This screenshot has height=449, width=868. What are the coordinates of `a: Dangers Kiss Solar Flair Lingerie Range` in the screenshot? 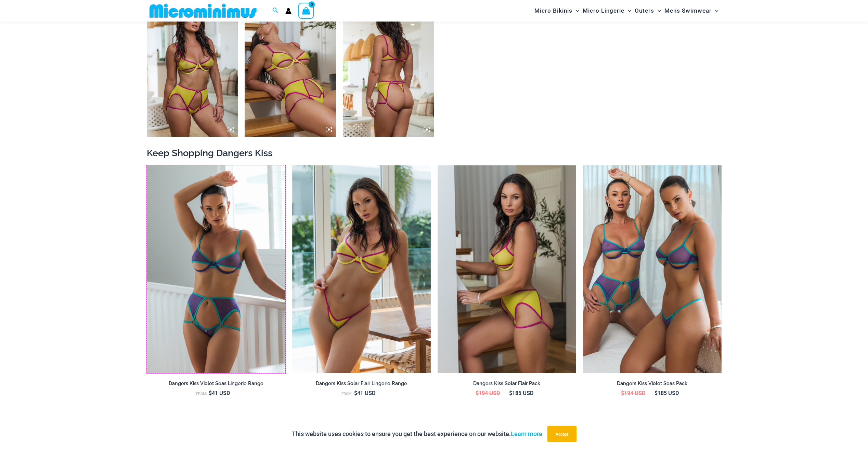 It's located at (362, 385).